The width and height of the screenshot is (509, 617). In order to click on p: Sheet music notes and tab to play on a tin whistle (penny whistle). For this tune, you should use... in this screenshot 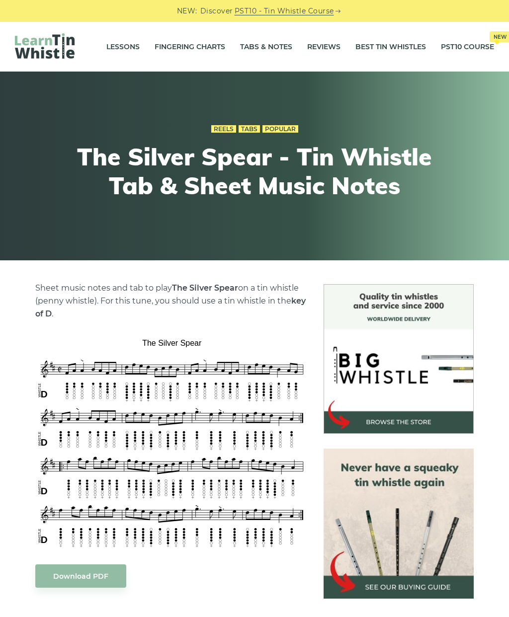, I will do `click(172, 301)`.